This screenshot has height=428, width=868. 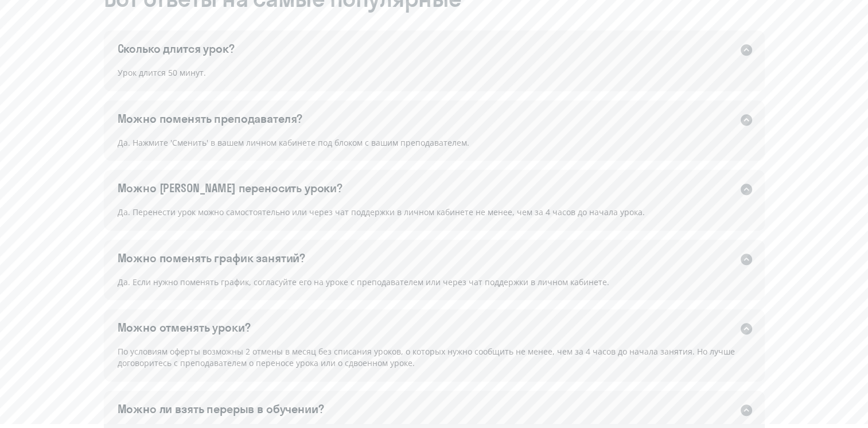 What do you see at coordinates (293, 142) in the screenshot?
I see `font: Да. Нажмите 'Сменить' в вашем личном кабинете под блоком с вашим преподавателем.` at bounding box center [293, 142].